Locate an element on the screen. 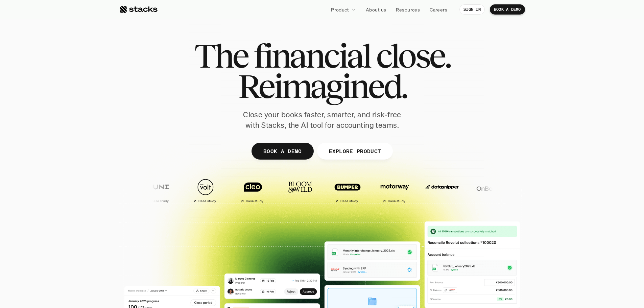  a: EXPLORE PRODUCT is located at coordinates (355, 151).